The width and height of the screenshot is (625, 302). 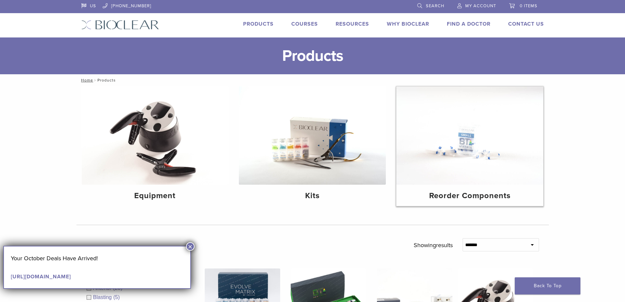 What do you see at coordinates (312, 135) in the screenshot?
I see `img: Kits` at bounding box center [312, 135].